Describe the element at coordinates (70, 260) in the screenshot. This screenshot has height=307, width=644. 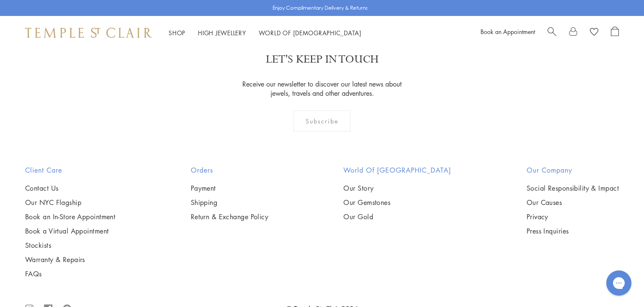
I see `a: Warranty & Repairs` at that location.